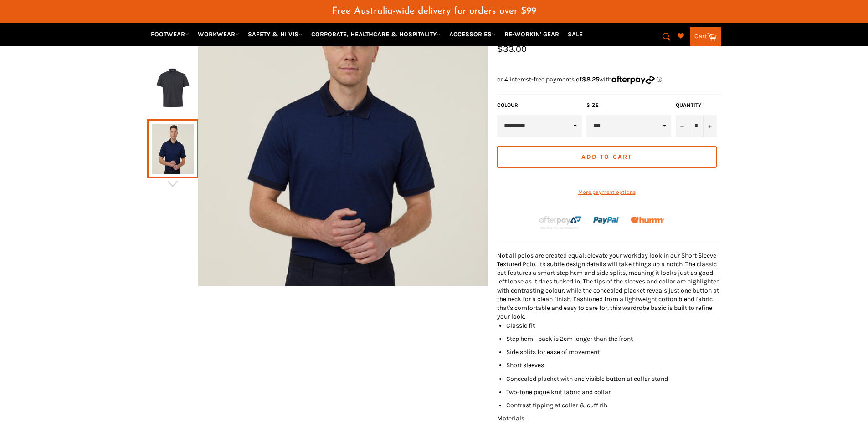 This screenshot has width=868, height=430. I want to click on li: Classic fit, so click(614, 325).